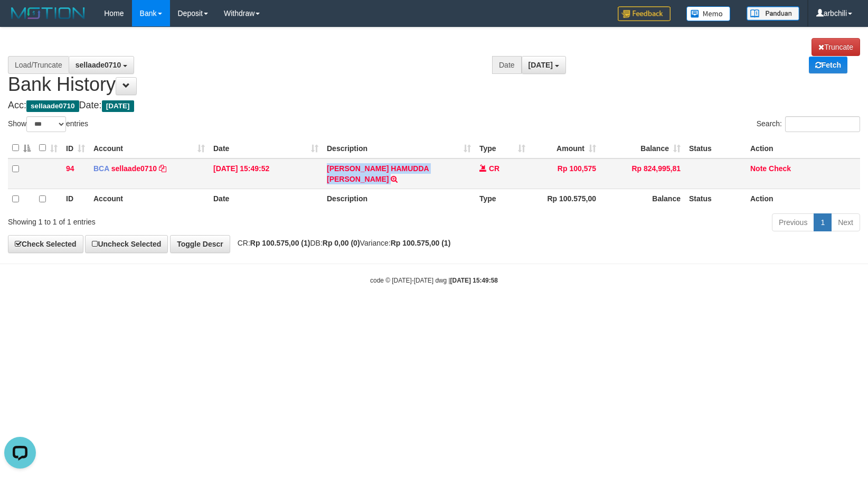  What do you see at coordinates (266, 199) in the screenshot?
I see `th: Date` at bounding box center [266, 199].